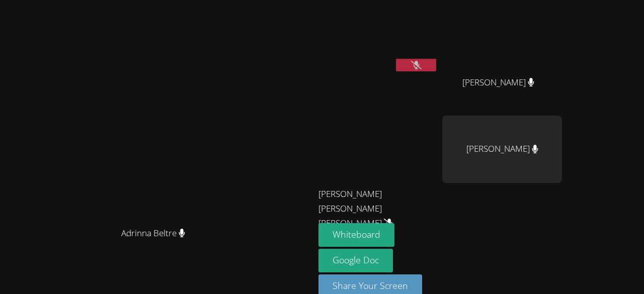 This screenshot has width=644, height=294. What do you see at coordinates (355, 261) in the screenshot?
I see `a: Google Doc` at bounding box center [355, 261].